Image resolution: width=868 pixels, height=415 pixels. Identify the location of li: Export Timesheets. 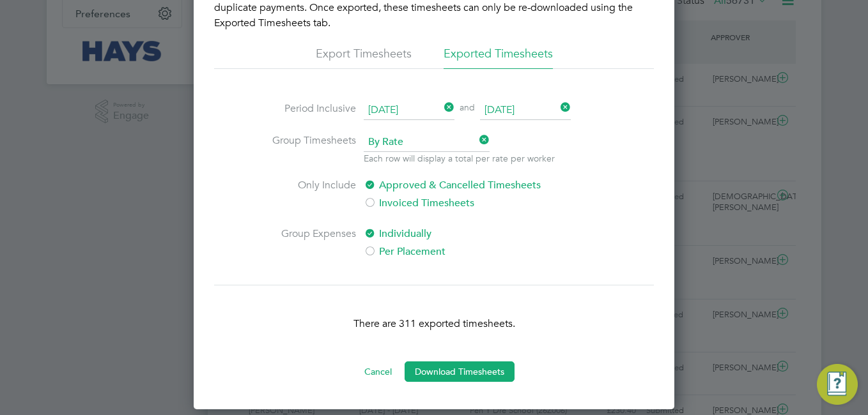
(364, 58).